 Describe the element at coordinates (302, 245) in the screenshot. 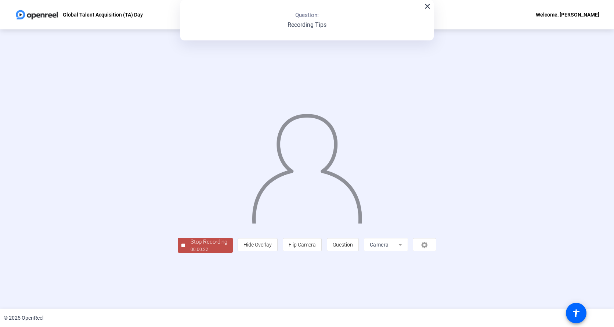

I see `span: Flip Camera` at that location.